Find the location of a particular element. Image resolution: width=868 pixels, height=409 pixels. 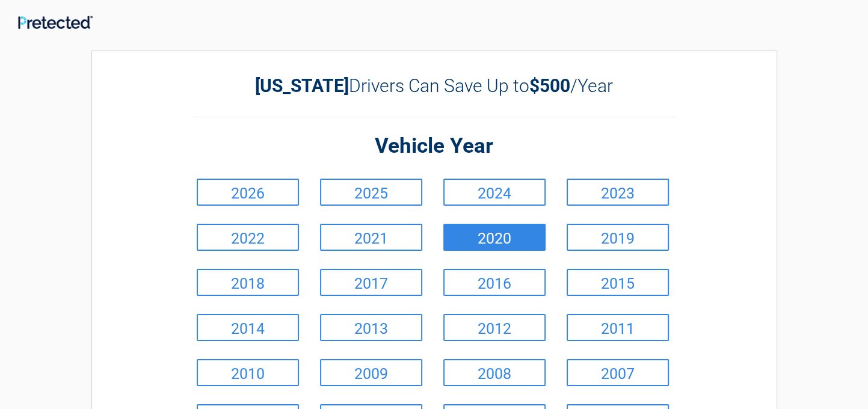

h2: Vehicle Year is located at coordinates (434, 146).